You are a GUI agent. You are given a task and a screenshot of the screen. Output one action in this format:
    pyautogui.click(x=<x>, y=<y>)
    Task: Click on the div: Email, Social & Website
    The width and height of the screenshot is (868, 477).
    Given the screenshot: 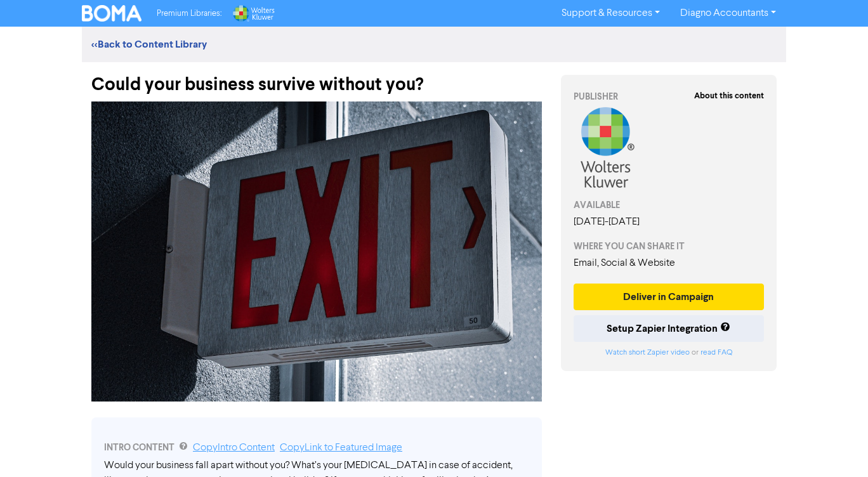 What is the action you would take?
    pyautogui.click(x=669, y=263)
    